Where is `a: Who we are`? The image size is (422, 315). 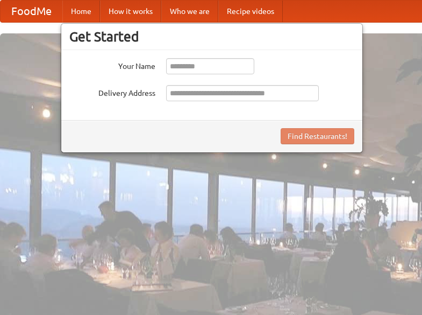 a: Who we are is located at coordinates (190, 11).